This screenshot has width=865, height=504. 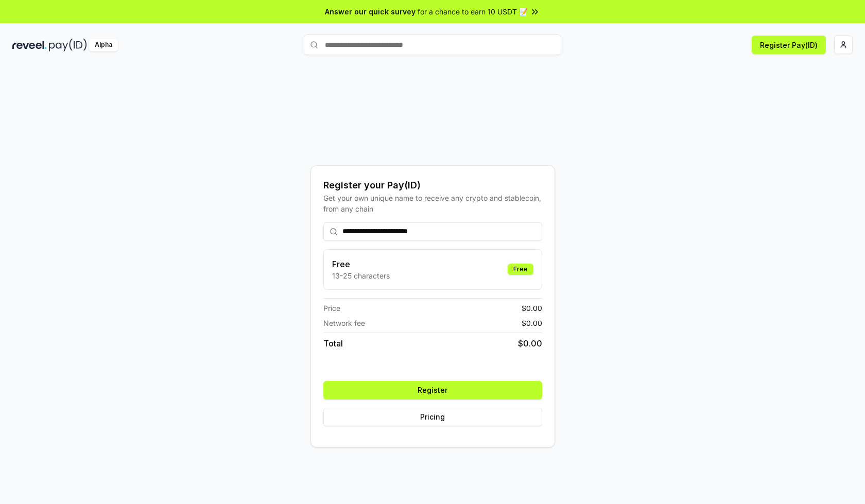 What do you see at coordinates (472, 11) in the screenshot?
I see `span: for a chance to earn 10 USDT 📝` at bounding box center [472, 11].